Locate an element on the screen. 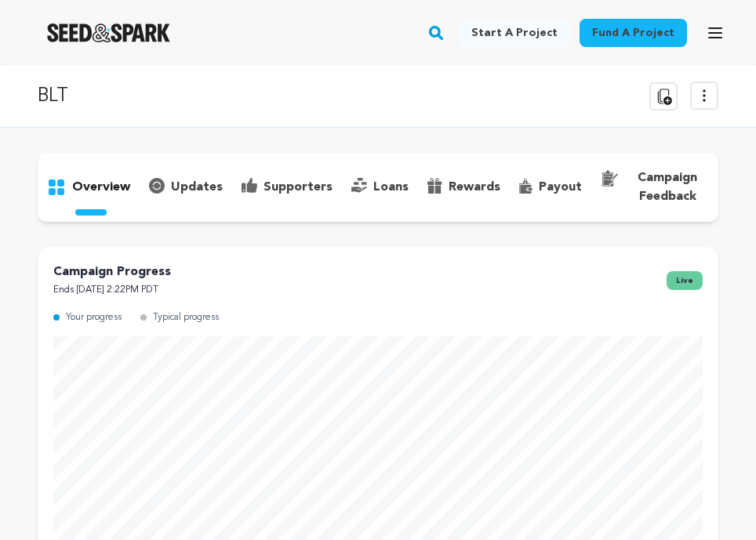  p: payout is located at coordinates (560, 187).